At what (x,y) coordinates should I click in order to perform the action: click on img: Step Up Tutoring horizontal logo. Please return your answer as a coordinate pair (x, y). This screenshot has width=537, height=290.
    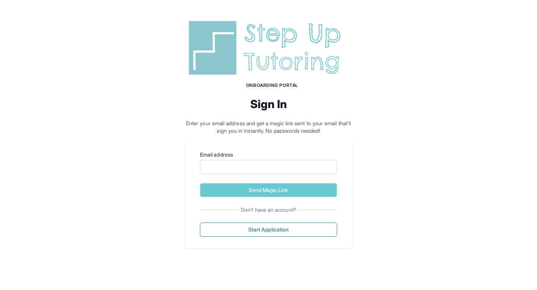
    Looking at the image, I should click on (269, 48).